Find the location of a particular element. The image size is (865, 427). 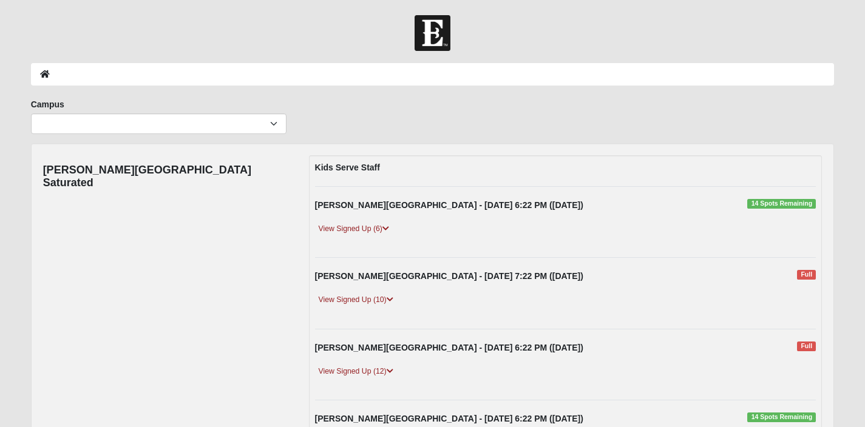

img: Church of Eleven22 Logo is located at coordinates (432, 33).